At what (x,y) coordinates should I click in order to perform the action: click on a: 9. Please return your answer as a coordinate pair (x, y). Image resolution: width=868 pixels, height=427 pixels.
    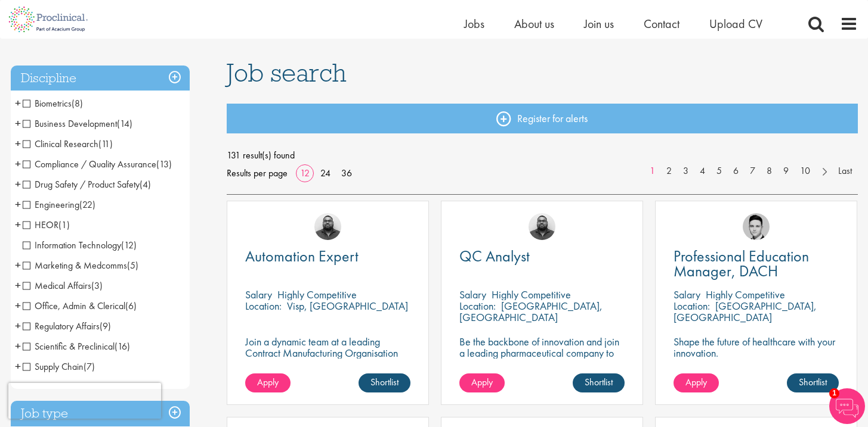
    Looking at the image, I should click on (786, 171).